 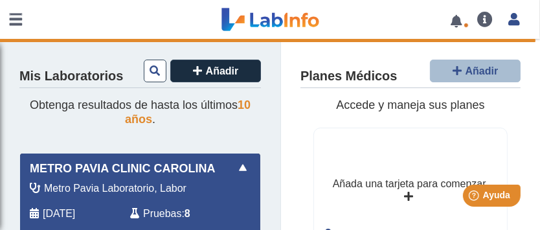 I want to click on b: 8, so click(x=187, y=213).